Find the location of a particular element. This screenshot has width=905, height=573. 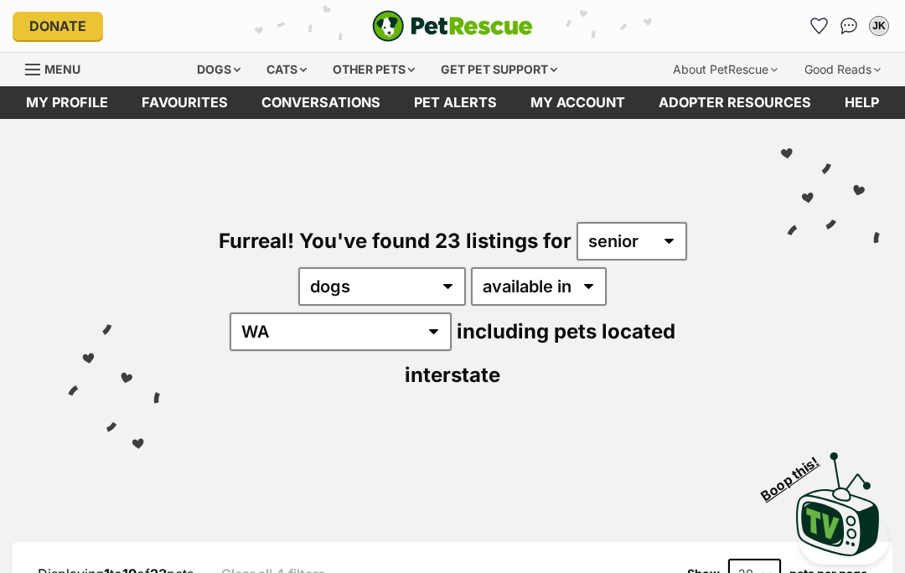

img: logo-e224e6f780fb5917bec1dbf3a21bbac754714ae5b6737aabdf751b685950b380.svg is located at coordinates (452, 26).